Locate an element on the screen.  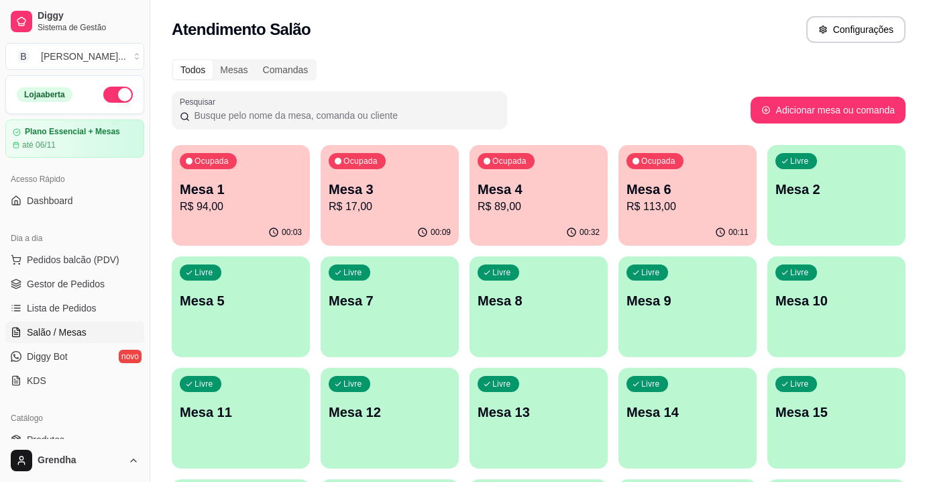
p: 00:32 is located at coordinates (590, 232).